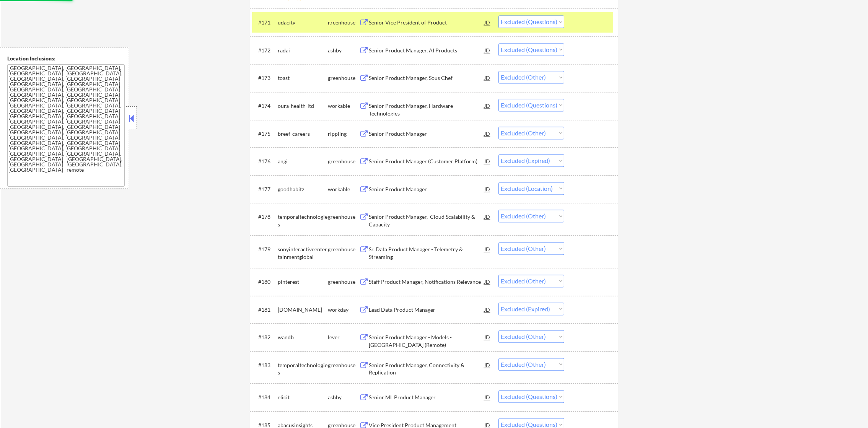  I want to click on div: workday, so click(344, 310).